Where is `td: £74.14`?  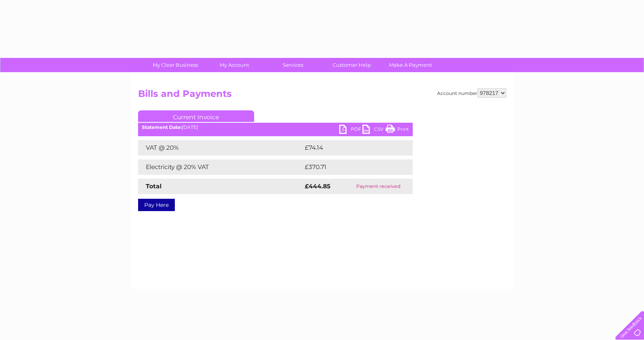 td: £74.14 is located at coordinates (350, 148).